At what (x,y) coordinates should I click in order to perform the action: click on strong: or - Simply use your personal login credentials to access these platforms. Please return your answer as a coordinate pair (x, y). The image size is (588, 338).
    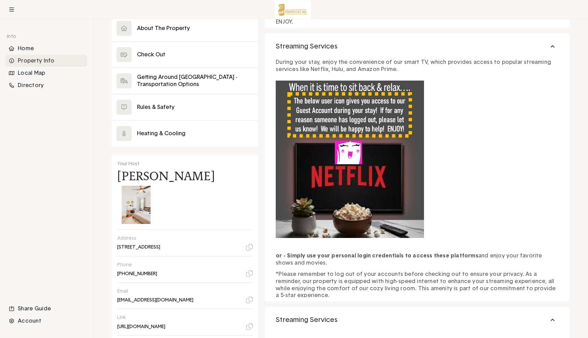
    Looking at the image, I should click on (377, 256).